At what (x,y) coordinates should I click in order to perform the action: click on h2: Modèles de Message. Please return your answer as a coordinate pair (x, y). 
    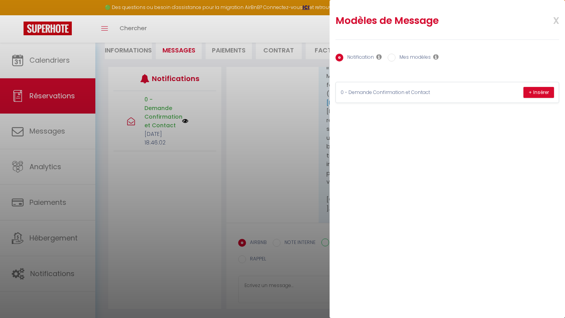
    Looking at the image, I should click on (427, 21).